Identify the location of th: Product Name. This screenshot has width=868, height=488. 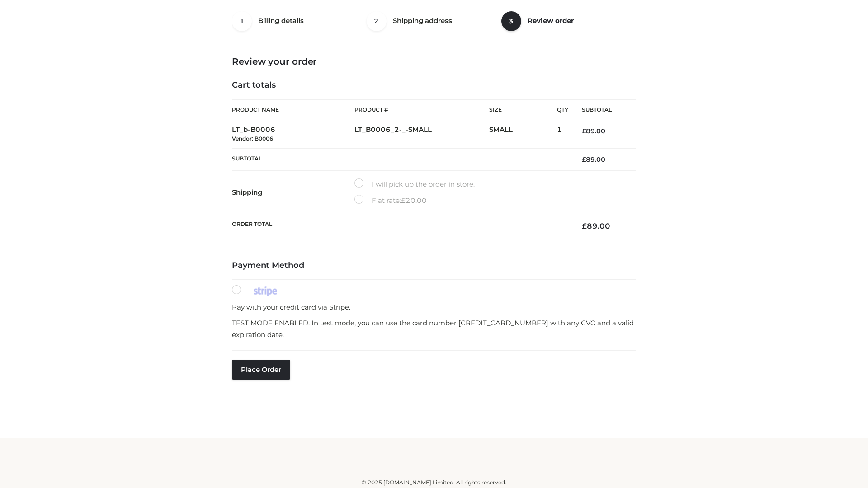
(293, 110).